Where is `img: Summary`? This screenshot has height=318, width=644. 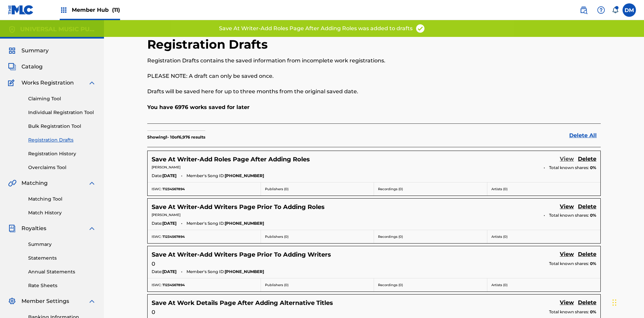
img: Summary is located at coordinates (12, 50).